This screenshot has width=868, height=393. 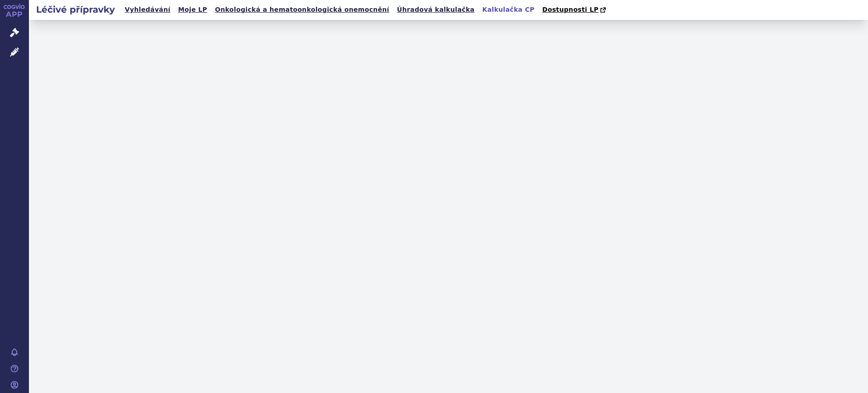 What do you see at coordinates (570, 10) in the screenshot?
I see `span: Dostupnosti LP` at bounding box center [570, 10].